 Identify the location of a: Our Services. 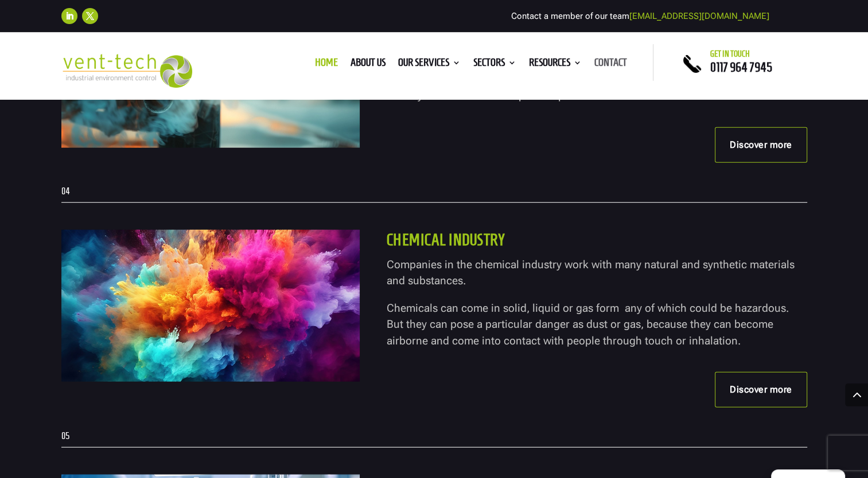
(429, 64).